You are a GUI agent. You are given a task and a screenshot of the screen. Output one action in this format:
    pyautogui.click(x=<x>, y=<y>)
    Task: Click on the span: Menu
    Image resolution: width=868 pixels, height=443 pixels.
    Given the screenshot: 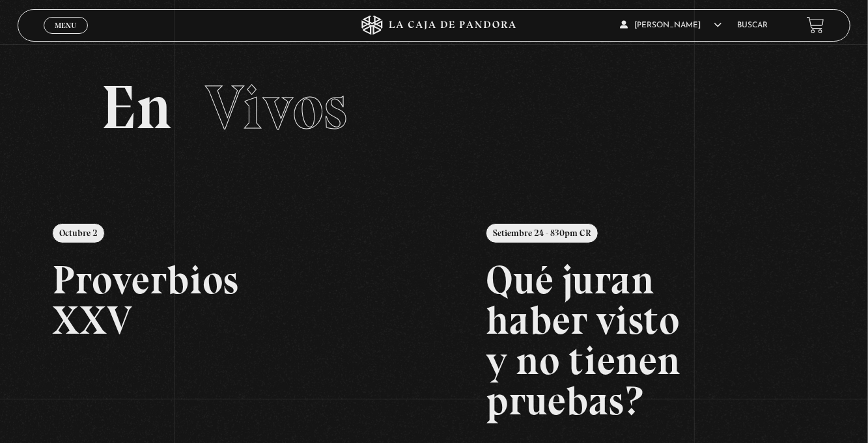 What is the action you would take?
    pyautogui.click(x=65, y=25)
    